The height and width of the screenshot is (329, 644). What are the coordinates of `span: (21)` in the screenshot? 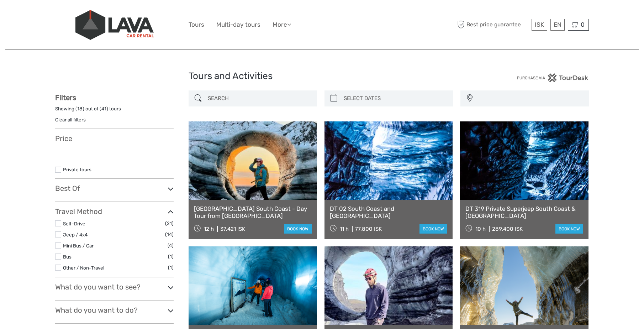 It's located at (169, 223).